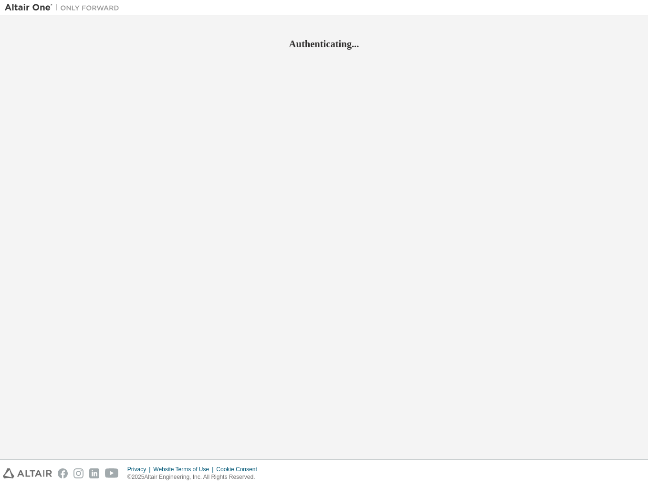 The width and height of the screenshot is (648, 487). What do you see at coordinates (27, 473) in the screenshot?
I see `img: altair_logo.svg` at bounding box center [27, 473].